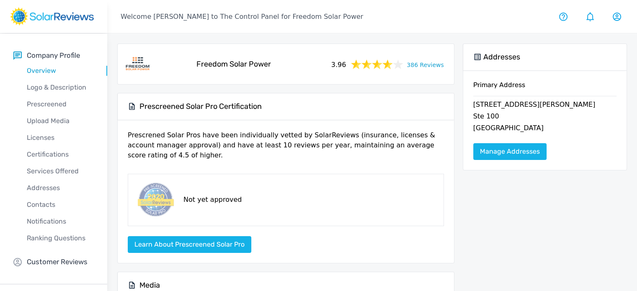 This screenshot has width=637, height=291. Describe the element at coordinates (60, 238) in the screenshot. I see `p: Ranking Questions` at that location.